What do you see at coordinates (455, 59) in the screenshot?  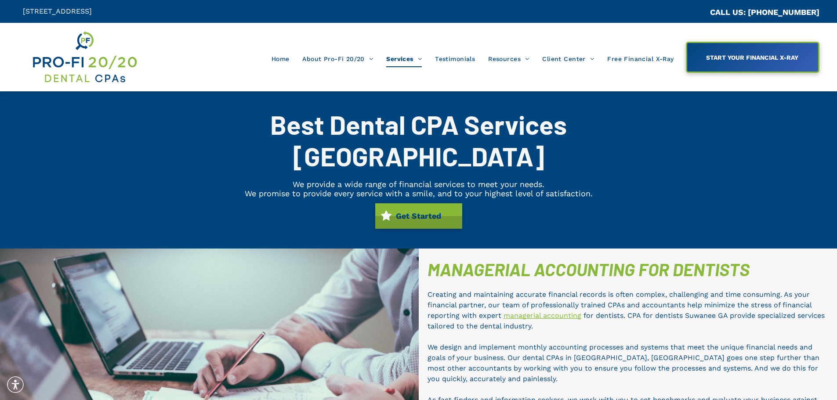 I see `a: Testimonials` at bounding box center [455, 59].